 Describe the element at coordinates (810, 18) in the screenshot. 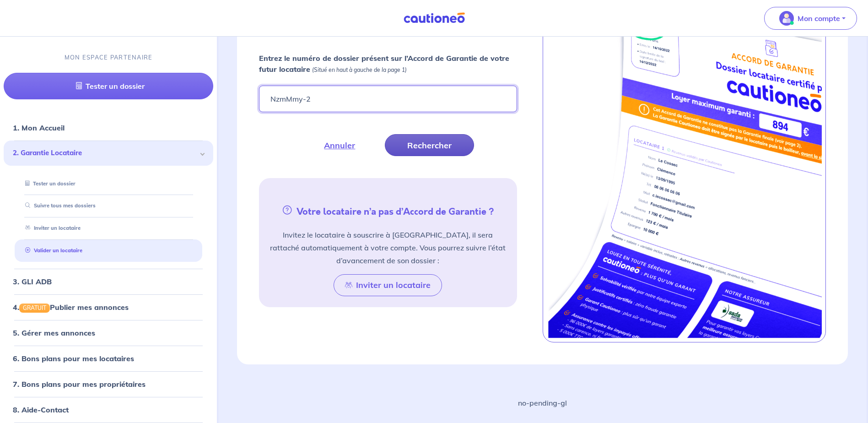

I see `button: illu_account_valid_menu.svgMon compte` at that location.